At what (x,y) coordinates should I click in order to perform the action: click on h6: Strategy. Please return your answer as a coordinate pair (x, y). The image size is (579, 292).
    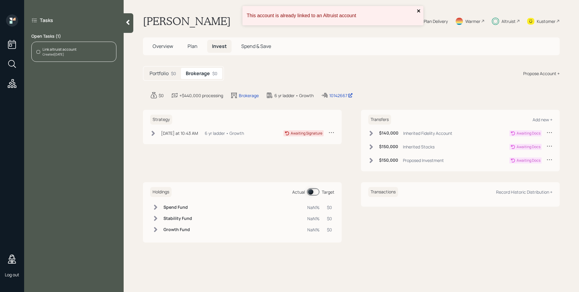
    Looking at the image, I should click on (161, 120).